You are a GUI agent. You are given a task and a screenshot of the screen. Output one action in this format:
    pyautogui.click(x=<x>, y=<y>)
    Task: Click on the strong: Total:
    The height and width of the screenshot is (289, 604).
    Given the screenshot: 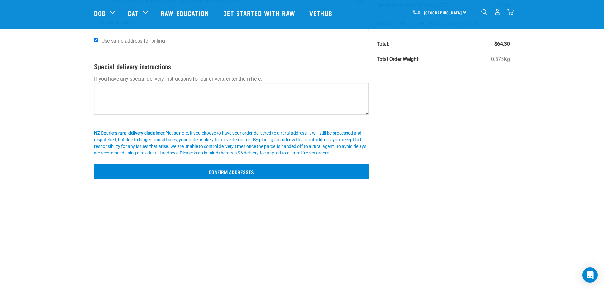 What is the action you would take?
    pyautogui.click(x=383, y=44)
    